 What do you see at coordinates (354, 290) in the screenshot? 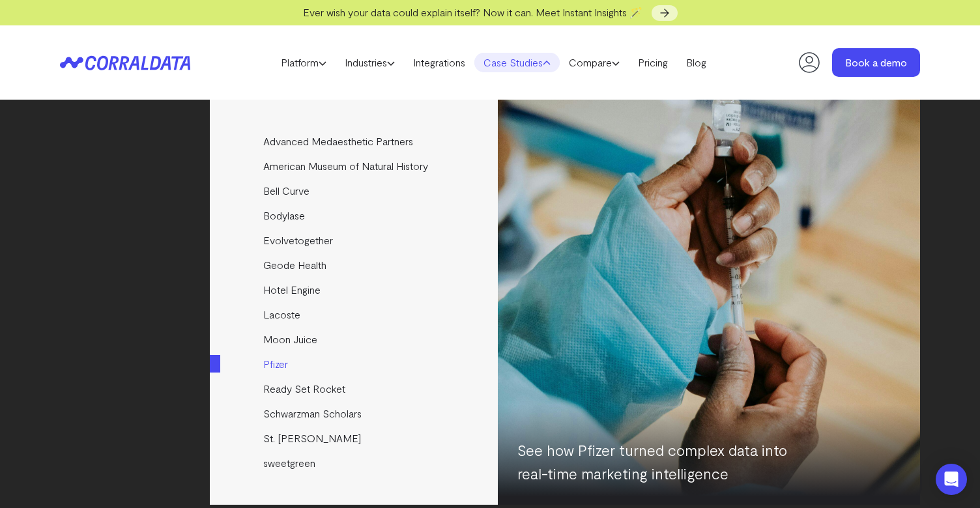
I see `a: Hotel Engine` at bounding box center [354, 290].